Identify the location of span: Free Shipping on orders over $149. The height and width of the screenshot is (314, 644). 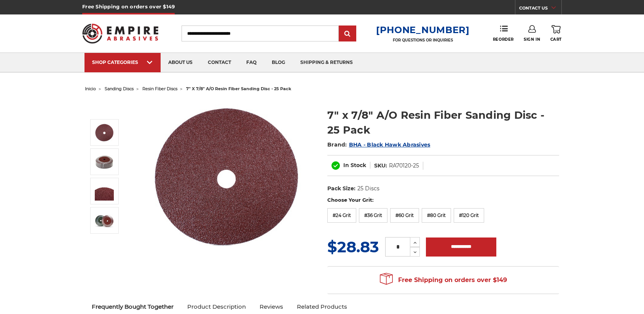
(443, 280).